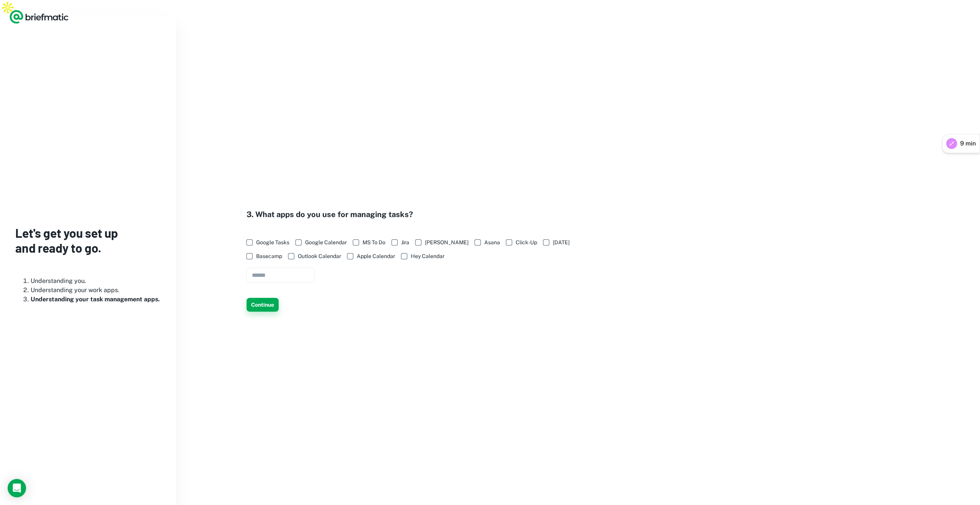 This screenshot has height=505, width=980. I want to click on span: Google Calendar, so click(326, 243).